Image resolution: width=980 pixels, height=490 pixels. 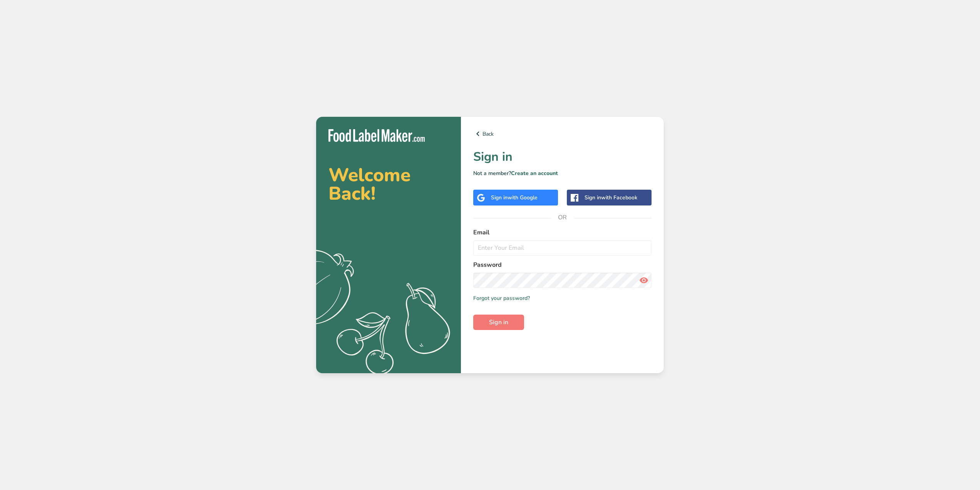 I want to click on a: Create an account, so click(x=535, y=173).